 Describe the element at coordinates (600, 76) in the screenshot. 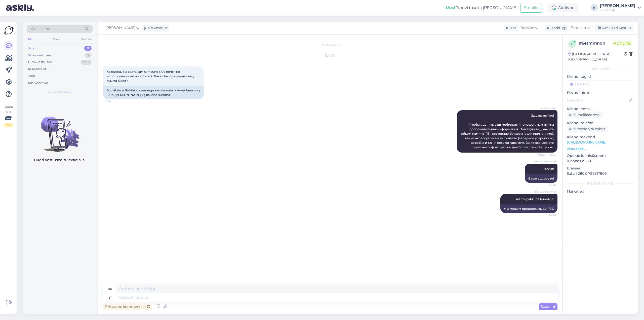

I see `p: Kliendi tag'id` at that location.